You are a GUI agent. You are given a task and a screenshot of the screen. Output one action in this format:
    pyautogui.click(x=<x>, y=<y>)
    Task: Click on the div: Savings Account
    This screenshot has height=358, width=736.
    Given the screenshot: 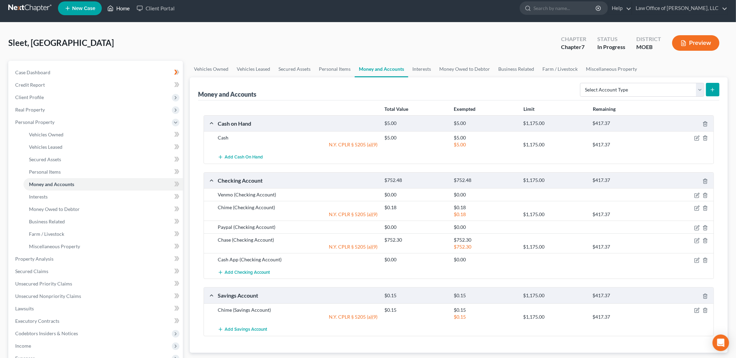 What is the action you would take?
    pyautogui.click(x=297, y=295)
    